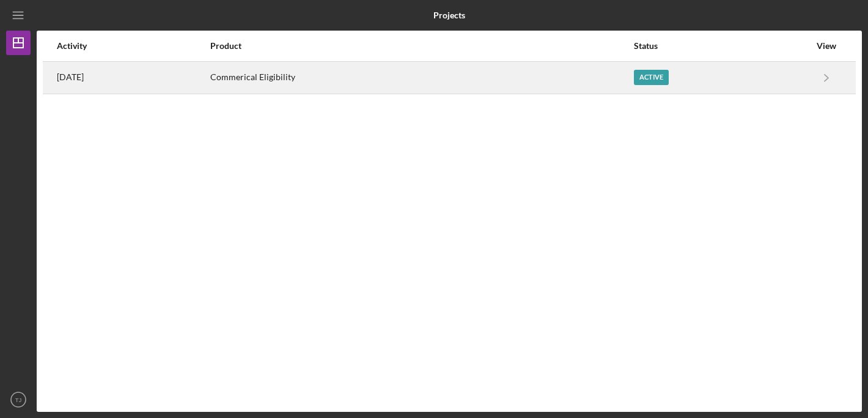 The height and width of the screenshot is (418, 868). I want to click on time: 2025-07-30 14:58, so click(71, 77).